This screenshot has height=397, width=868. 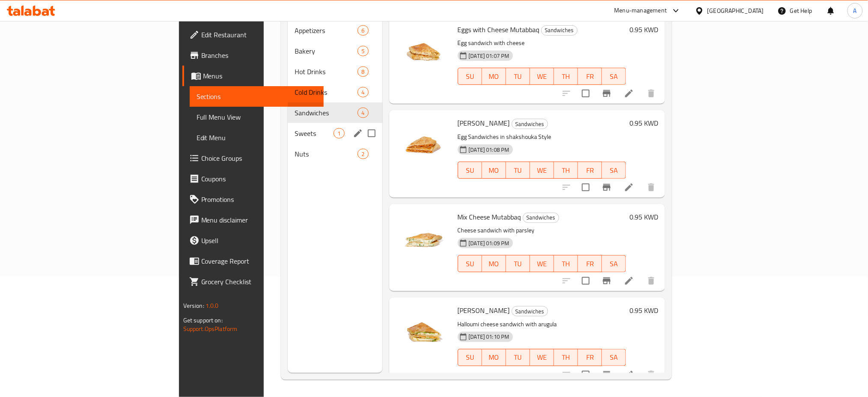 What do you see at coordinates (335, 51) in the screenshot?
I see `div: Bakery5` at bounding box center [335, 51].